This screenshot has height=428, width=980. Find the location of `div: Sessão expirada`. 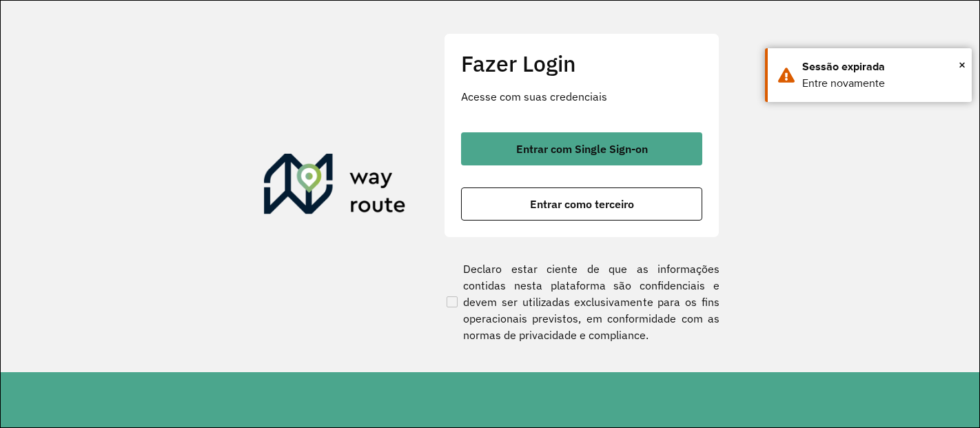

div: Sessão expirada is located at coordinates (881, 67).